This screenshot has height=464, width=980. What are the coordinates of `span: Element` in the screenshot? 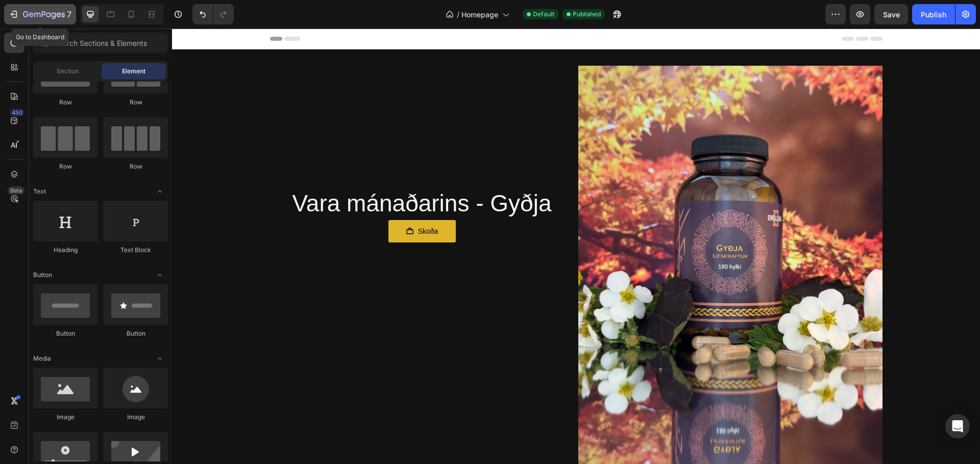 It's located at (134, 72).